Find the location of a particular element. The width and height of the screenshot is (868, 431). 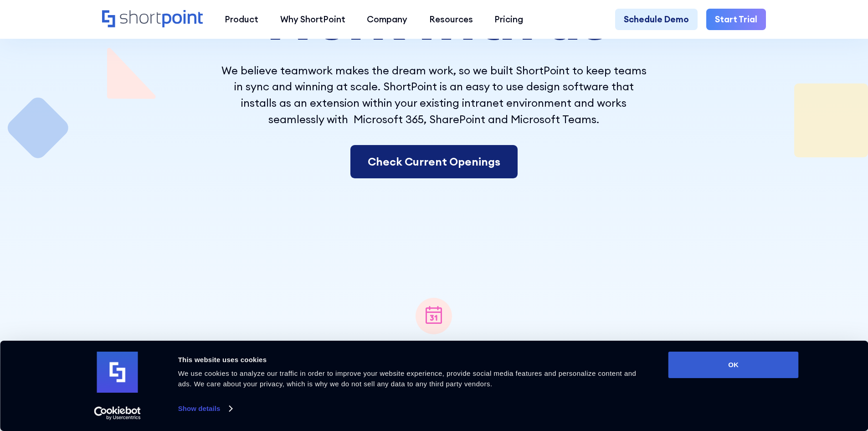

a: Home is located at coordinates (152, 19).